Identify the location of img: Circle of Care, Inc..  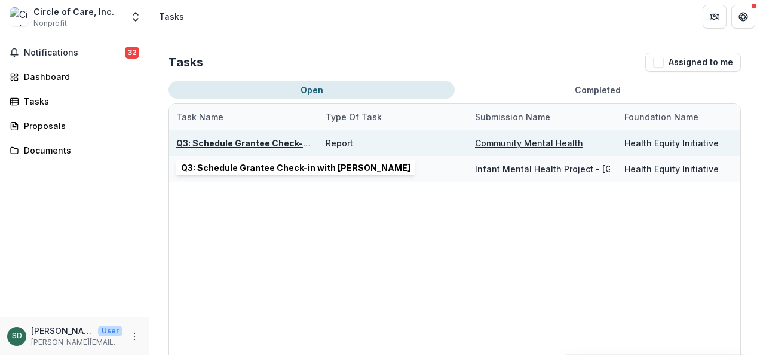
(19, 17).